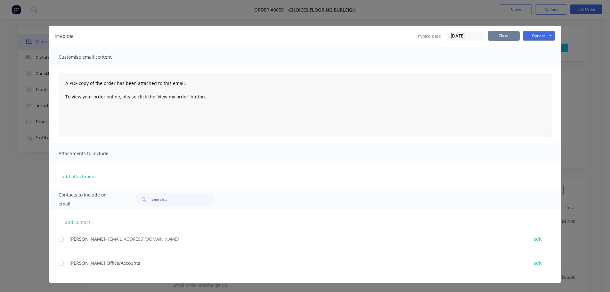  Describe the element at coordinates (539, 36) in the screenshot. I see `button: Options` at that location.